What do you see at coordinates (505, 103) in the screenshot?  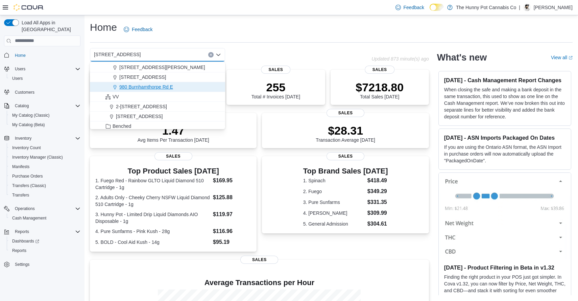 I see `p: When closing the safe and making a bank deposit in the same transaction, this used to show as one...` at bounding box center [505, 103].